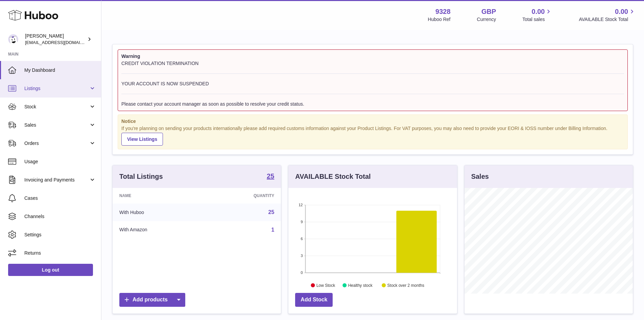 This screenshot has height=320, width=644. I want to click on strong: GBP, so click(488, 11).